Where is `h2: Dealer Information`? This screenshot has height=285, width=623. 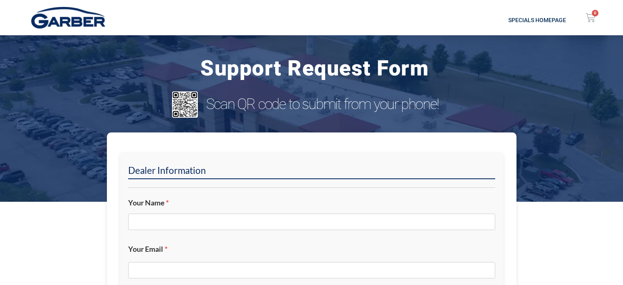
h2: Dealer Information is located at coordinates (312, 172).